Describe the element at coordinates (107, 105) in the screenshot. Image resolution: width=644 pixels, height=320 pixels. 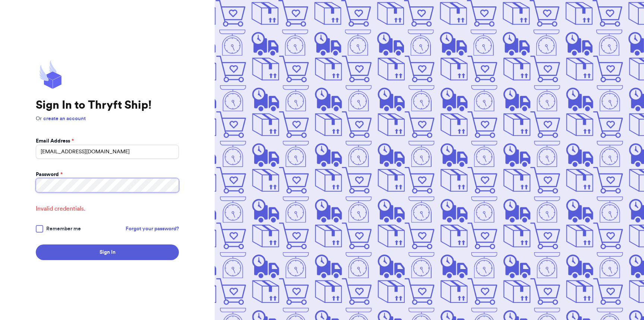
I see `h1: Sign In to Thryft Ship!` at that location.